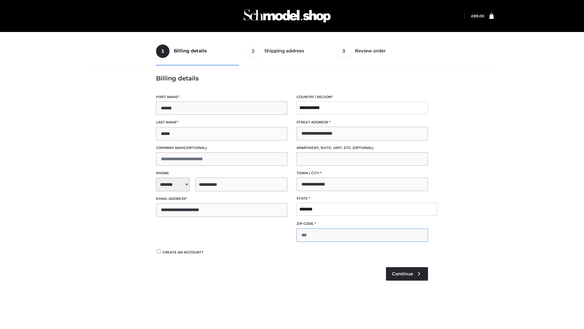  I want to click on label: Street address, so click(363, 122).